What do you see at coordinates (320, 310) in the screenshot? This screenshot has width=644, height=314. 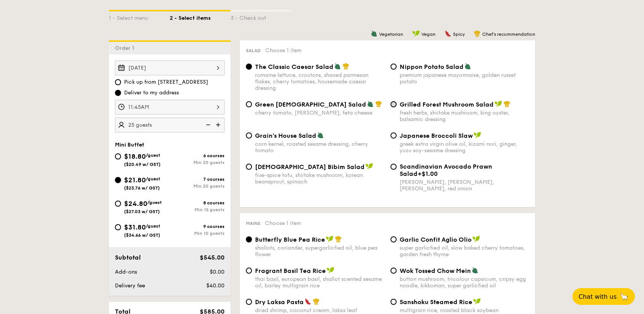 I see `div: dried shrimp, coconut cream, laksa leaf` at bounding box center [320, 310].